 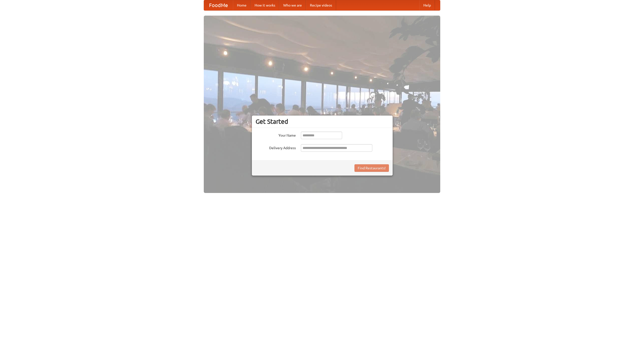 I want to click on a: Who we are, so click(x=292, y=5).